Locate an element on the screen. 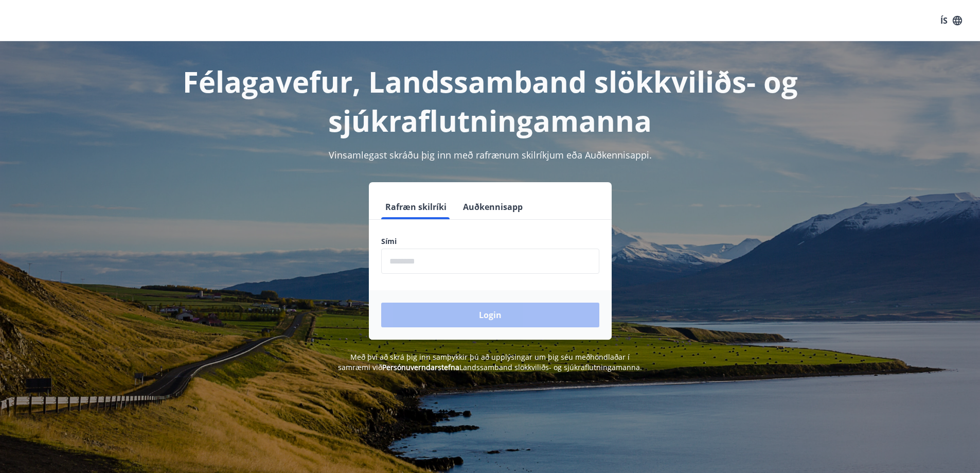 This screenshot has height=473, width=980. button: Auðkennisapp is located at coordinates (493, 207).